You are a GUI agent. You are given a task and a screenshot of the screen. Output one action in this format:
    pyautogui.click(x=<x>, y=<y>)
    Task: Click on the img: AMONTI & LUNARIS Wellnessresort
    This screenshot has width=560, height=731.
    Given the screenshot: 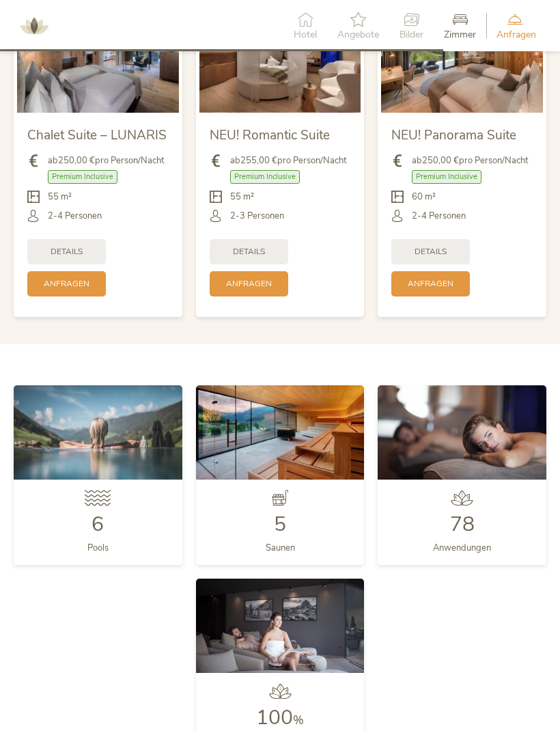 What is the action you would take?
    pyautogui.click(x=34, y=26)
    